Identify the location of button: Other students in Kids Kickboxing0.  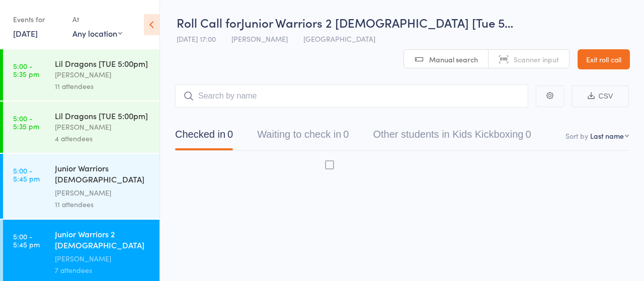
(452, 137).